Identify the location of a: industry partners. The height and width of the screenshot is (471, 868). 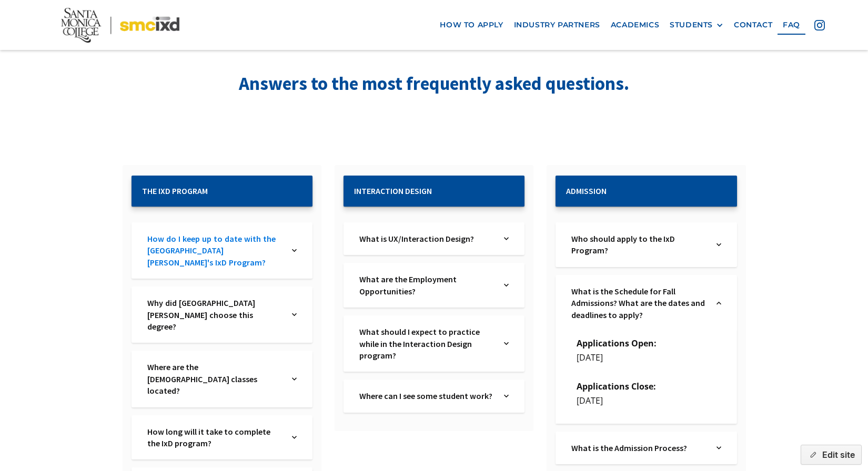
(557, 25).